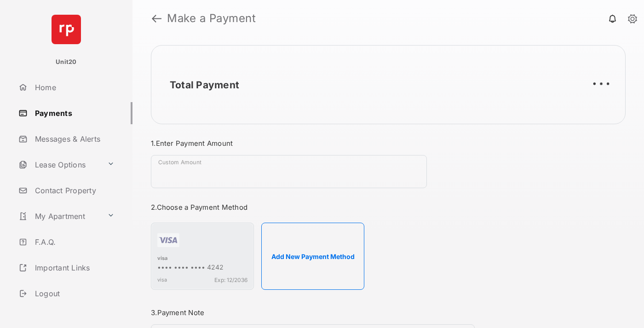 This screenshot has height=328, width=644. Describe the element at coordinates (205, 85) in the screenshot. I see `h2: Total Payment` at that location.